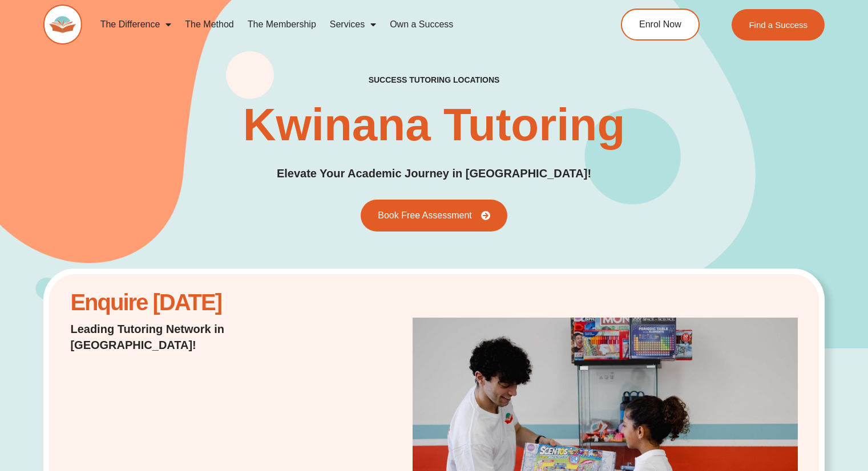 The height and width of the screenshot is (471, 868). What do you see at coordinates (660, 24) in the screenshot?
I see `span: Enrol Now` at bounding box center [660, 24].